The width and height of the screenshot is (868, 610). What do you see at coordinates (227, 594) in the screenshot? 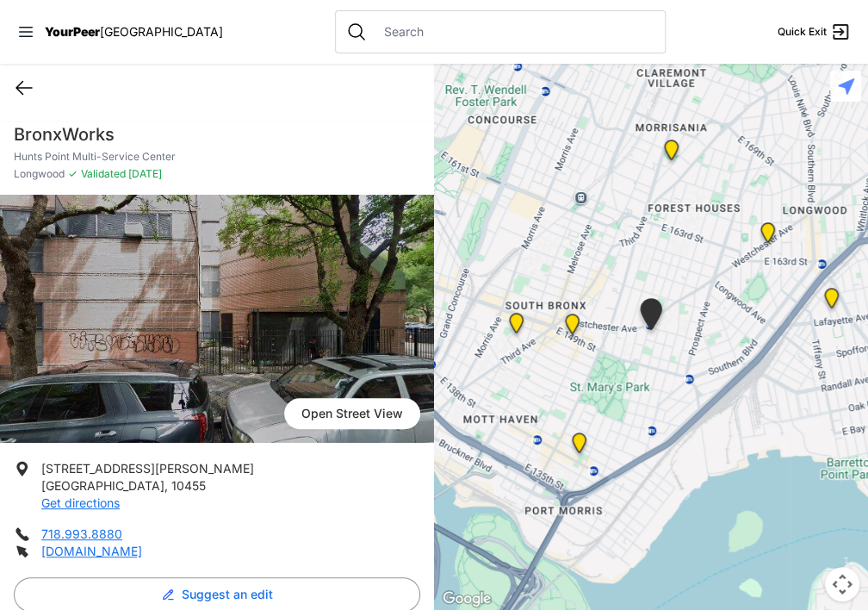
I see `span: Suggest an edit` at bounding box center [227, 594].